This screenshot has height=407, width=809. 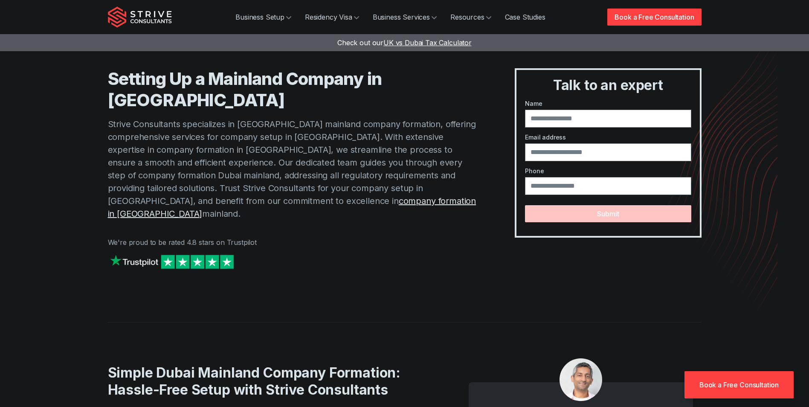 I want to click on a: Check out ourUK vs Dubai Tax Calculator, so click(x=404, y=43).